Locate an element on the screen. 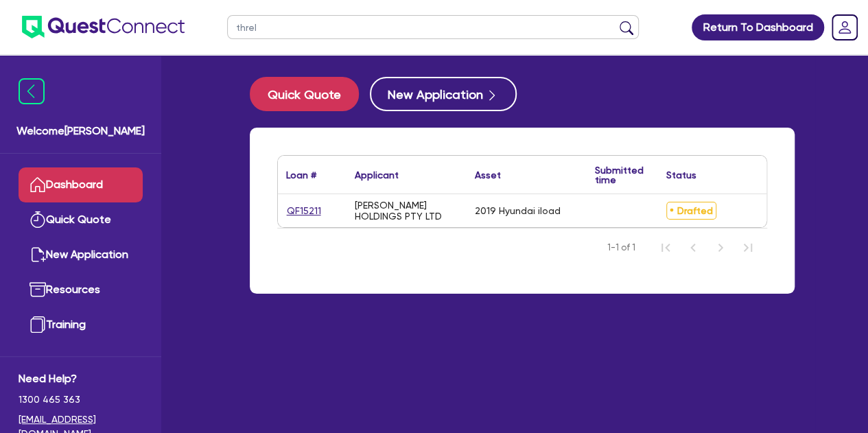 Image resolution: width=868 pixels, height=433 pixels. a: Dropdown toggle is located at coordinates (845, 27).